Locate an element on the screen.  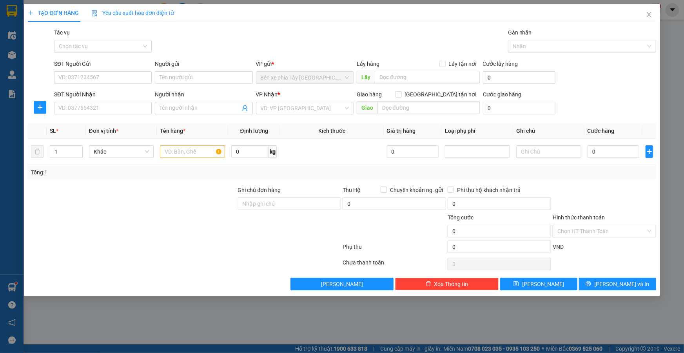
img: icon is located at coordinates (94, 13).